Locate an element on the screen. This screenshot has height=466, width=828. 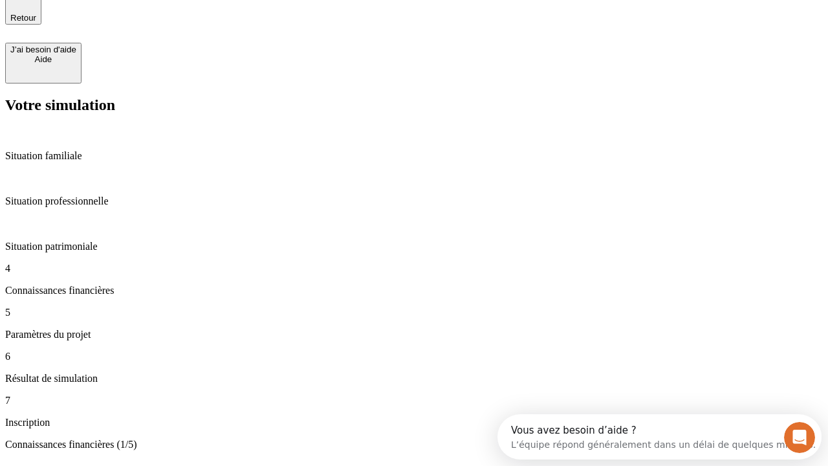
p: Situation patrimoniale is located at coordinates (414, 247).